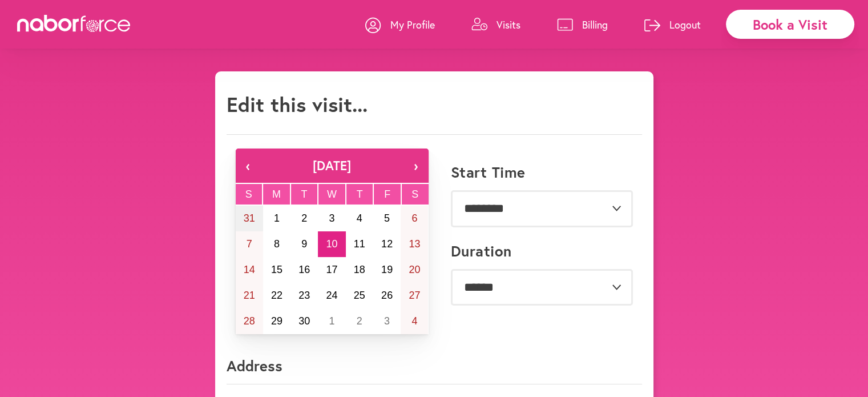  What do you see at coordinates (359, 269) in the screenshot?
I see `button: September 18, 2025` at bounding box center [359, 269].